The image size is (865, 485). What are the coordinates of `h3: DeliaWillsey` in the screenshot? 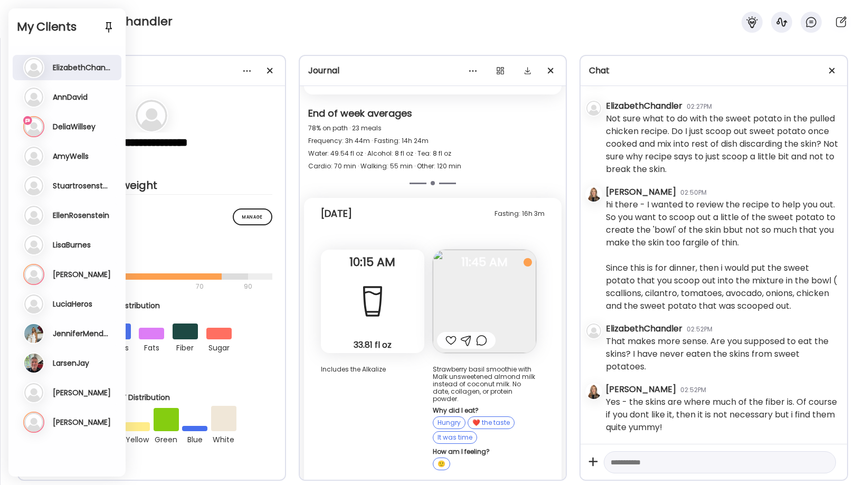 It's located at (74, 127).